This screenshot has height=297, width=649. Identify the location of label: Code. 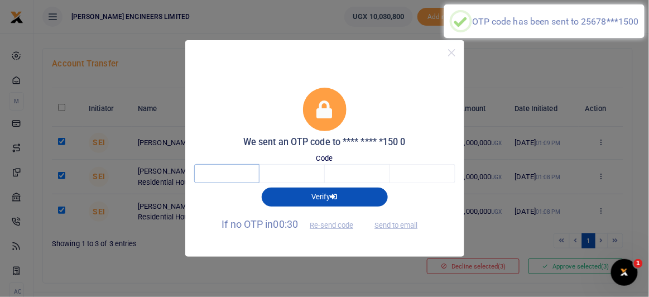
(324, 159).